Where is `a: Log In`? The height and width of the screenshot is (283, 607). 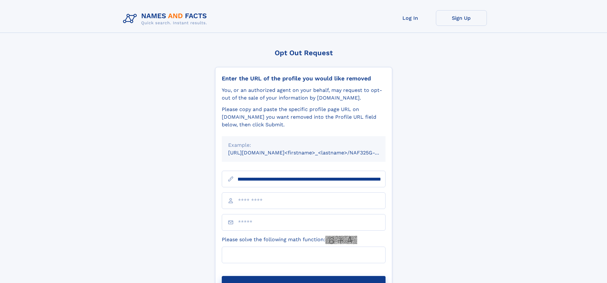 a: Log In is located at coordinates (411, 18).